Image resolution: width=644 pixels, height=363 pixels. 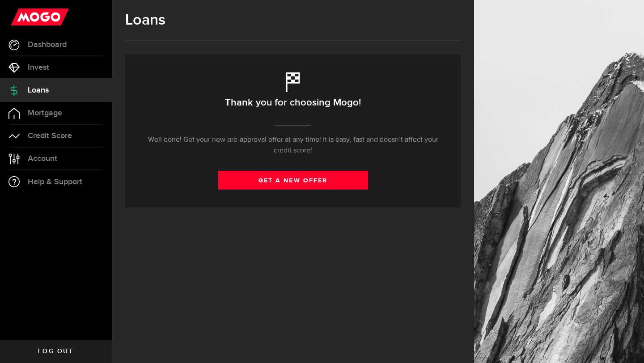 I want to click on p: Well done! Get your new pre-approval offer at any time! It is easy, fast and doesn’t affect your ..., so click(x=293, y=145).